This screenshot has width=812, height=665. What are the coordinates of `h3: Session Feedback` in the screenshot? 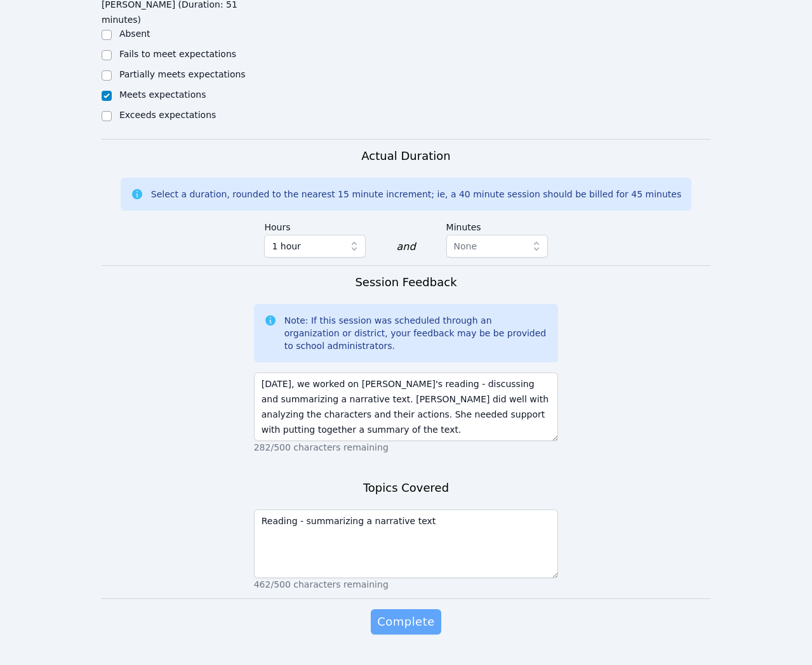 It's located at (406, 282).